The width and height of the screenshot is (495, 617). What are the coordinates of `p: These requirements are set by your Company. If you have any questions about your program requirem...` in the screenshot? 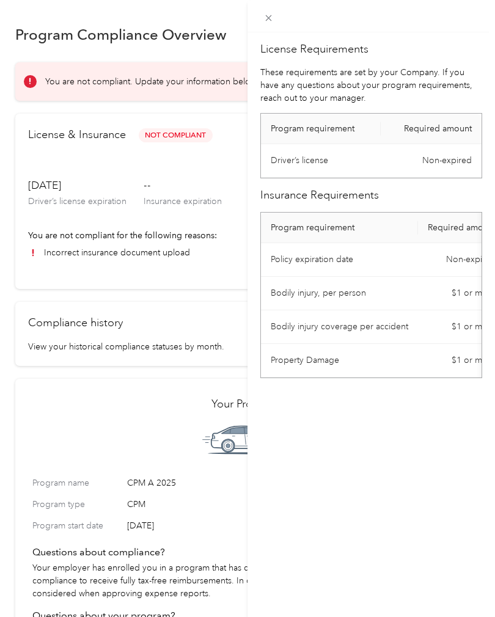 It's located at (371, 85).